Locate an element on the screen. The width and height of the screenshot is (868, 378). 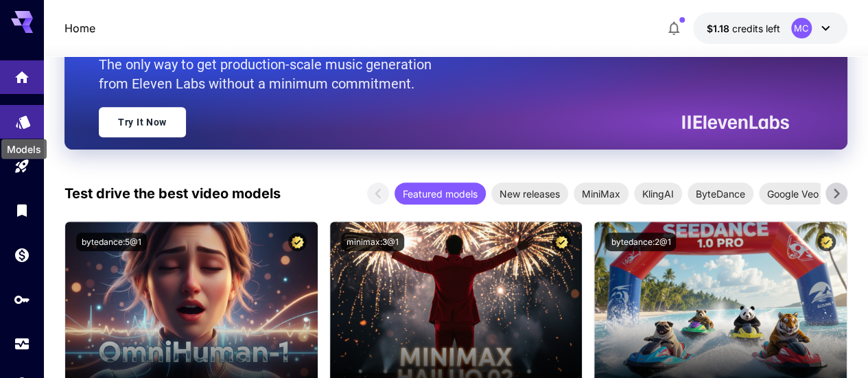
span: Featured models is located at coordinates (440, 193).